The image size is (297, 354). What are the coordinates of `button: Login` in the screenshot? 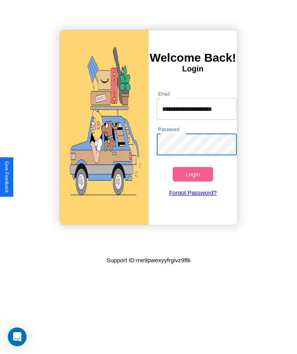 It's located at (193, 174).